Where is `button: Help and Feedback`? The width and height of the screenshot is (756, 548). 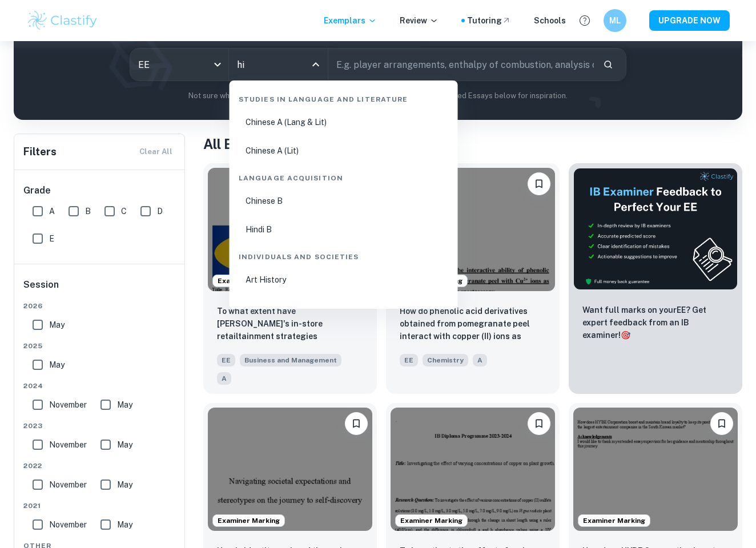
button: Help and Feedback is located at coordinates (584, 21).